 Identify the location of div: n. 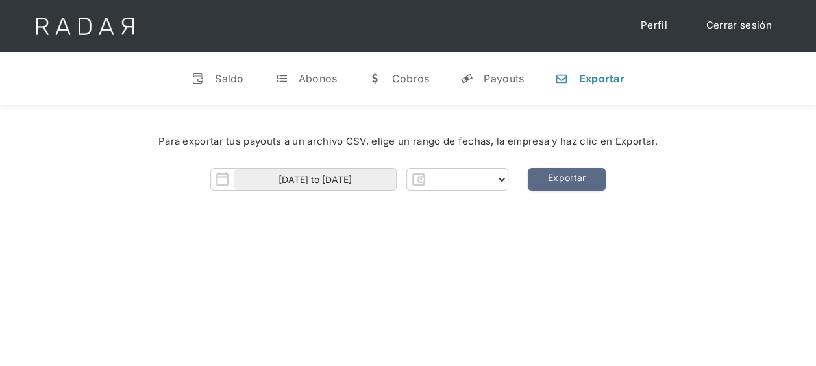
(562, 79).